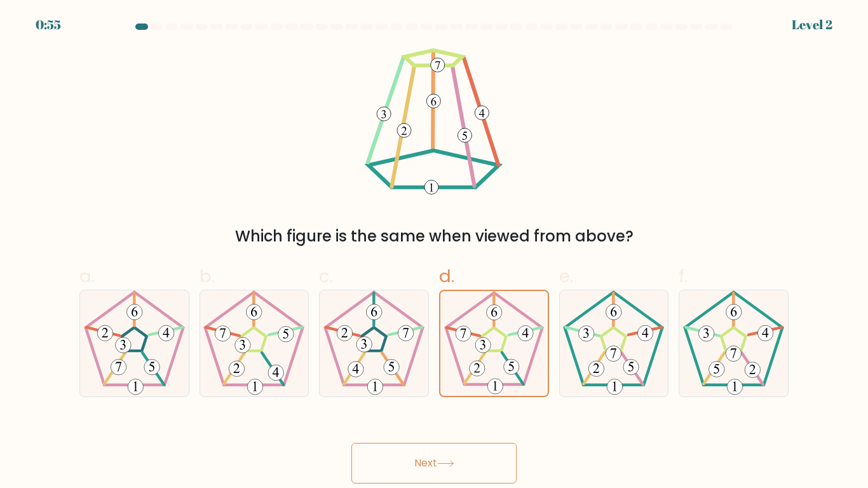  I want to click on button: Next, so click(434, 463).